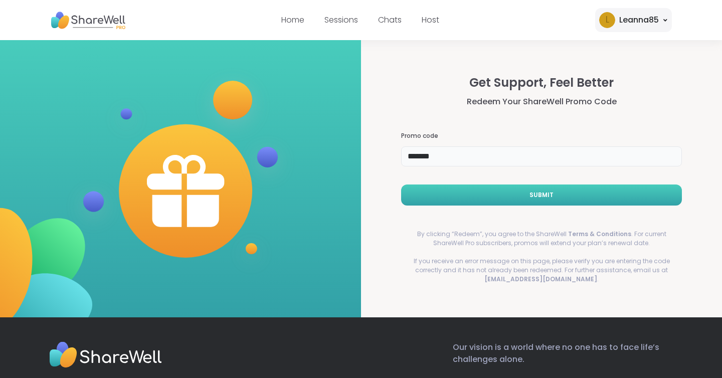 This screenshot has width=722, height=378. I want to click on p: By clicking “Redeem”, you agree to the ShareWell . For current ShareWell Pro subscribers, promos ..., so click(541, 239).